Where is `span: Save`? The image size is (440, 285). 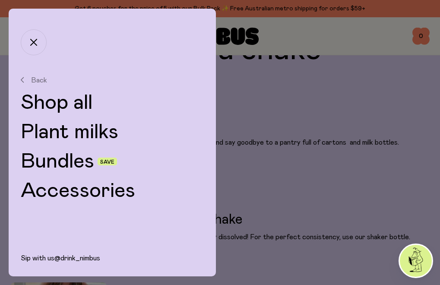 span: Save is located at coordinates (107, 162).